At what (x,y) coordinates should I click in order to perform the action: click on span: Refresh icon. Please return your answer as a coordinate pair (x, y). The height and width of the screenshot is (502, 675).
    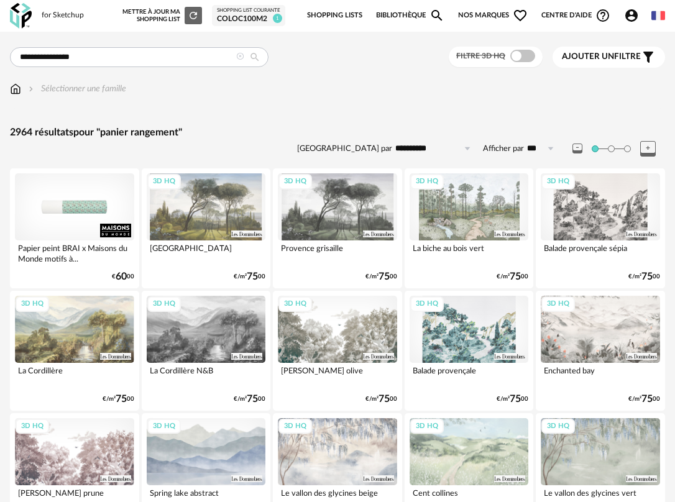
    Looking at the image, I should click on (193, 16).